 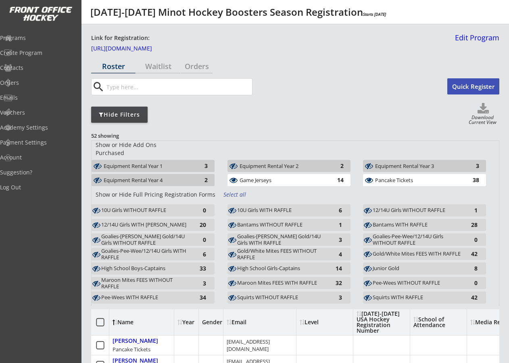 What do you see at coordinates (417, 239) in the screenshot?
I see `div: Goalies-Pee-Wee/12/14U Girls WITHOUT RAFFLE` at bounding box center [417, 239].